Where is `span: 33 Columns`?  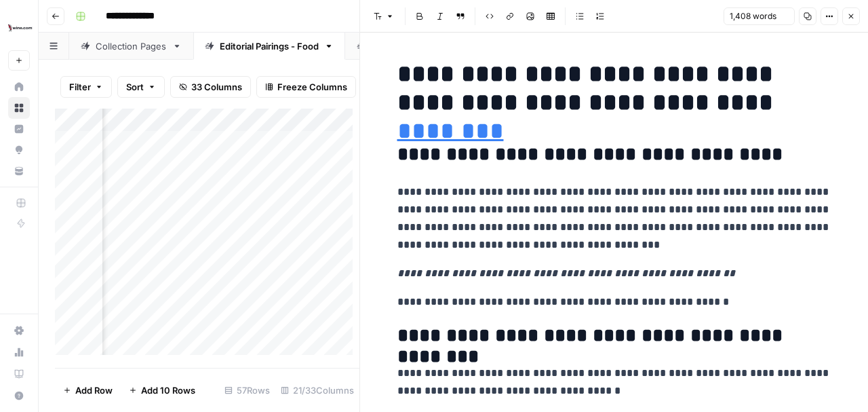 span: 33 Columns is located at coordinates (217, 87).